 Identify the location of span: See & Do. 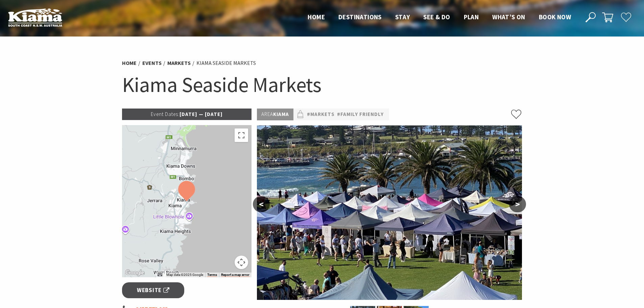
(436, 16).